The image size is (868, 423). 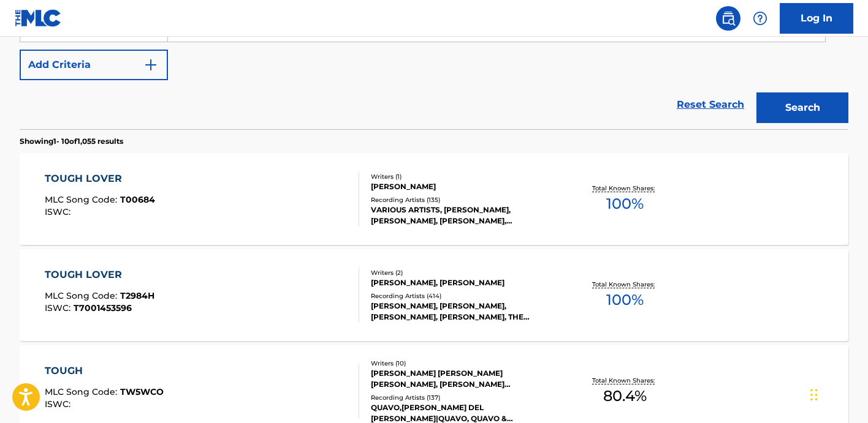 I want to click on span: 80.4 %, so click(x=624, y=396).